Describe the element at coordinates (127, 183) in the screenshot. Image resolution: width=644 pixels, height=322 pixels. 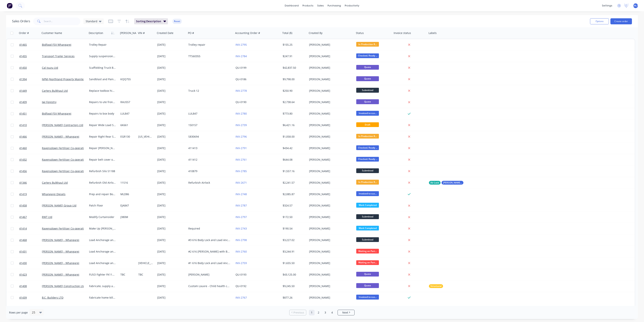
I see `div: 11S16` at that location.